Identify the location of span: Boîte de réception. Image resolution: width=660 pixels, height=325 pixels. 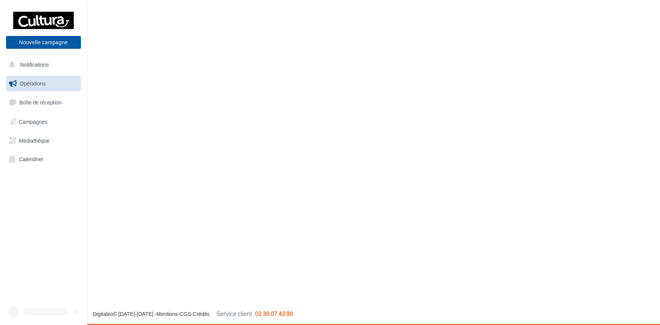
(40, 102).